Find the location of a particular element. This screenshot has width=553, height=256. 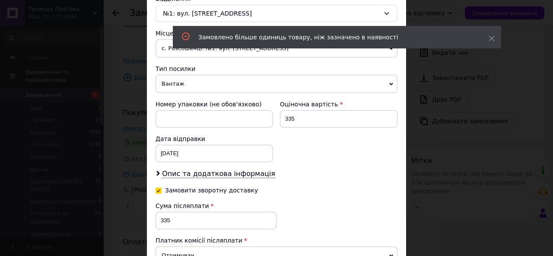

span: Сума післяплати is located at coordinates (182, 206).